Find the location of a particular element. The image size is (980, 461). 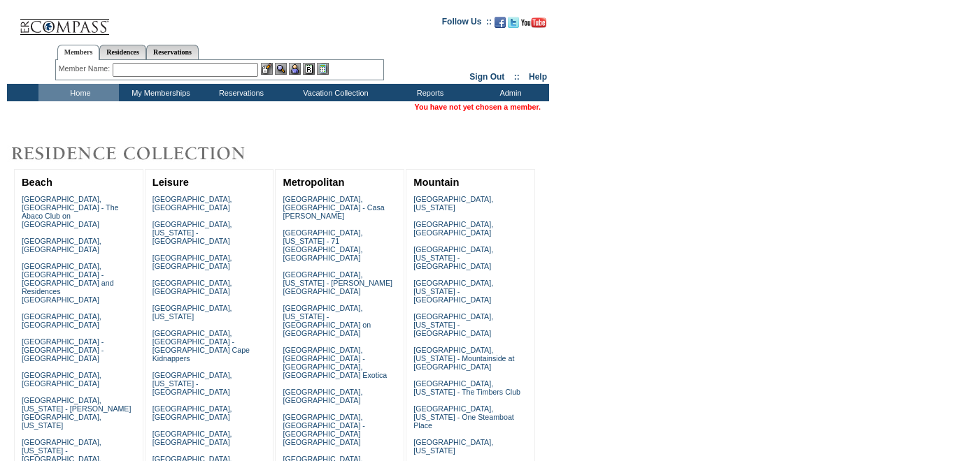

a: Metropolitan is located at coordinates (314, 182).